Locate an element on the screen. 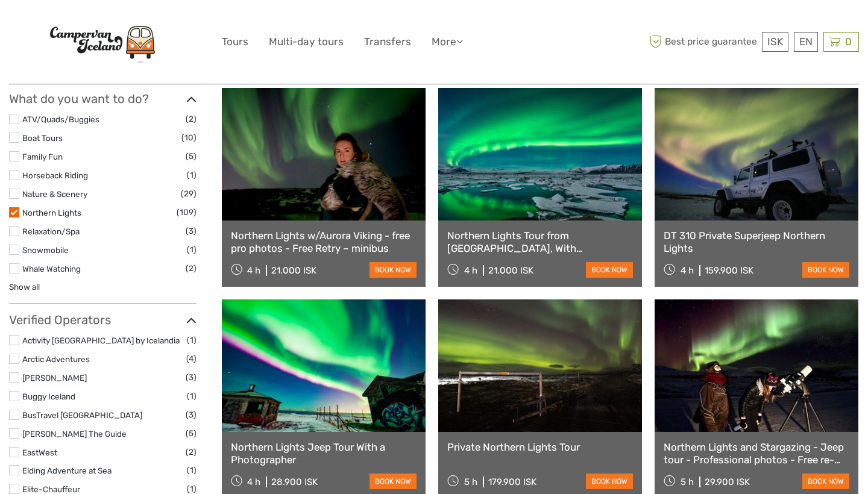  a: Snowmobile is located at coordinates (45, 250).